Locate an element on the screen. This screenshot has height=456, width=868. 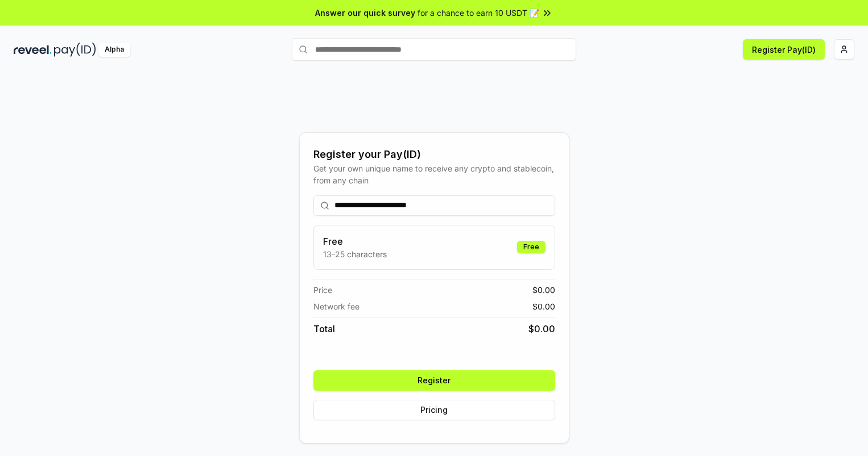
span: Total is located at coordinates (324, 330).